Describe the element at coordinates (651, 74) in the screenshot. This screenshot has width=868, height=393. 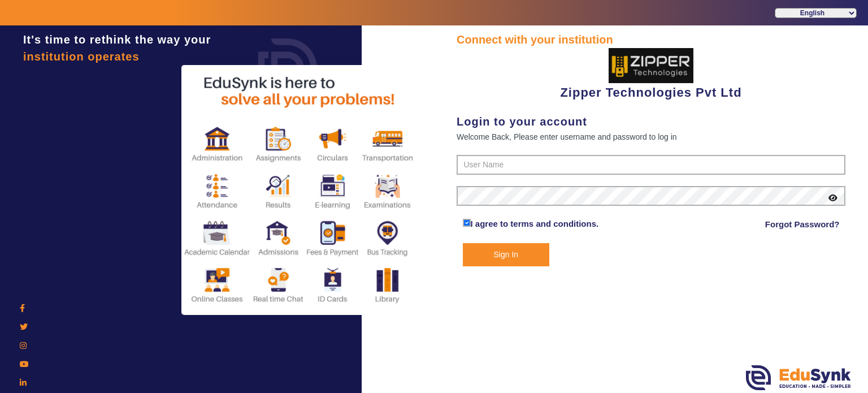
I see `div: Zipper Technologies Pvt Ltd` at that location.